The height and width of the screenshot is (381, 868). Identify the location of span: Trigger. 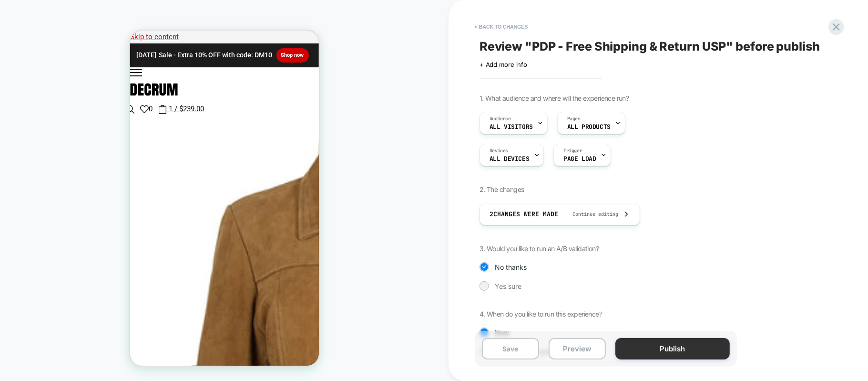
(572, 151).